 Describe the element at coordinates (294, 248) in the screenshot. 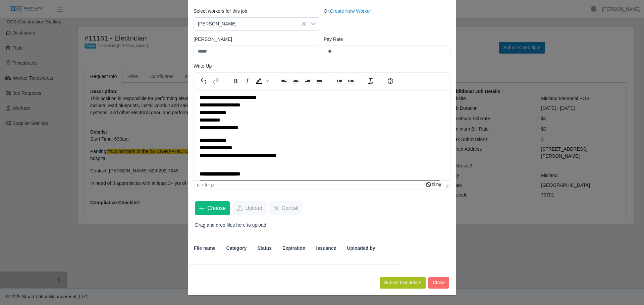

I see `span: Expiration` at that location.